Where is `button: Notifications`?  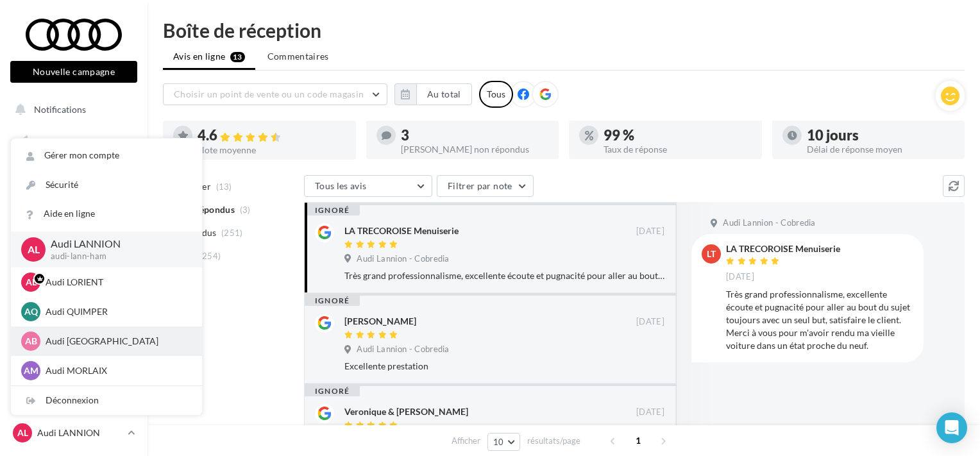
button: Notifications is located at coordinates (71, 110).